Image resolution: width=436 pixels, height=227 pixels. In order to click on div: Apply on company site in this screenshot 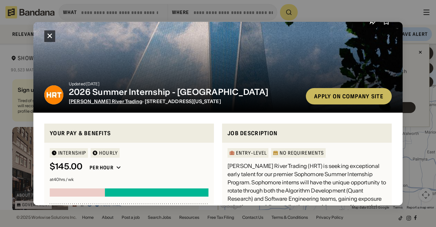, I will do `click(349, 96)`.